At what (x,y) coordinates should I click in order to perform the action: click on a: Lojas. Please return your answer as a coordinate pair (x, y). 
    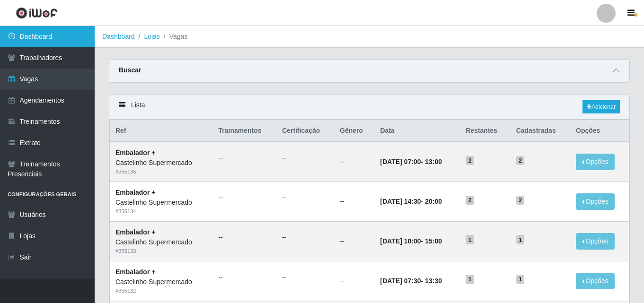
    Looking at the image, I should click on (152, 36).